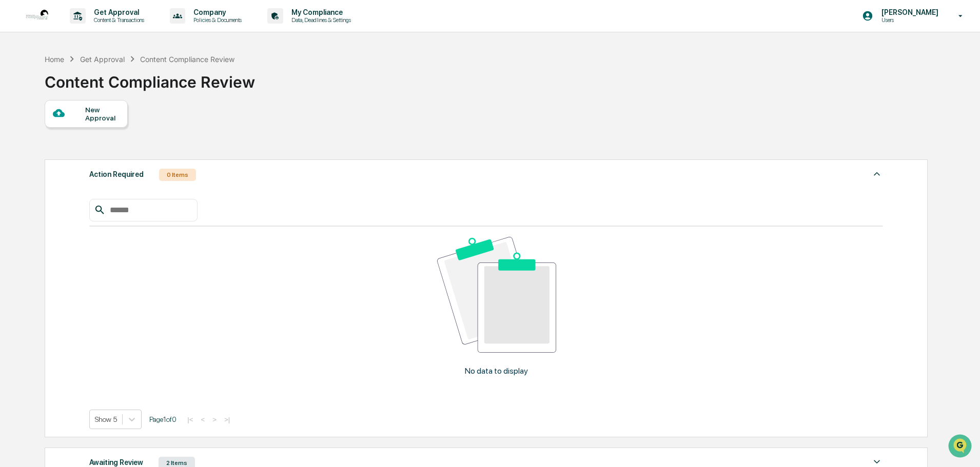 This screenshot has height=467, width=980. Describe the element at coordinates (116, 174) in the screenshot. I see `div: Action Required` at that location.